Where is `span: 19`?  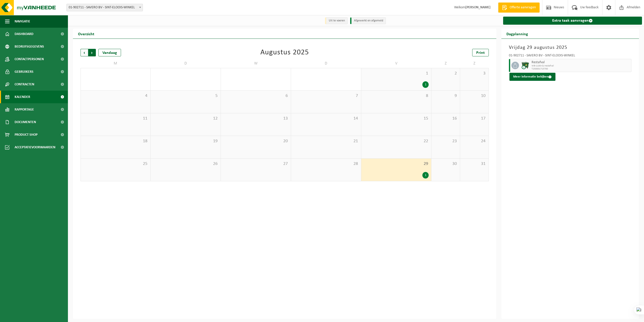
span: 19 is located at coordinates (185, 141).